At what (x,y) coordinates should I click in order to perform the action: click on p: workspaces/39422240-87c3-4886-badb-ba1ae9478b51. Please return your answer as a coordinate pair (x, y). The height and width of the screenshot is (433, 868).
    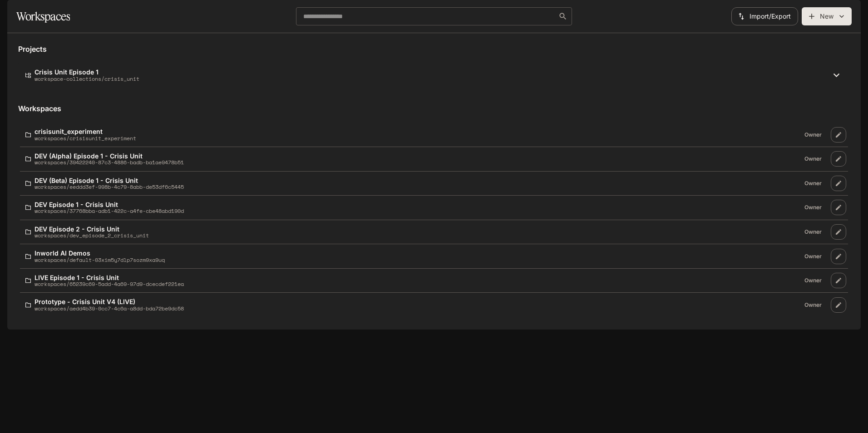
    Looking at the image, I should click on (109, 162).